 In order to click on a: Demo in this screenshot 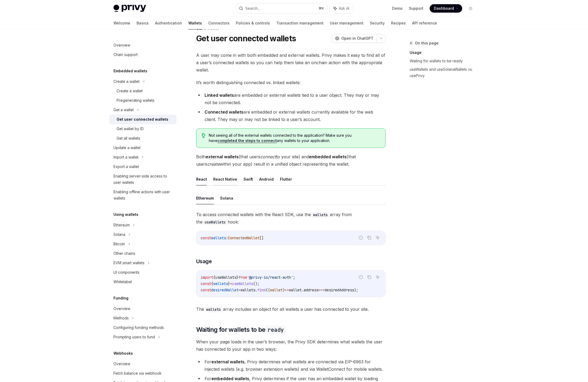, I will do `click(397, 9)`.